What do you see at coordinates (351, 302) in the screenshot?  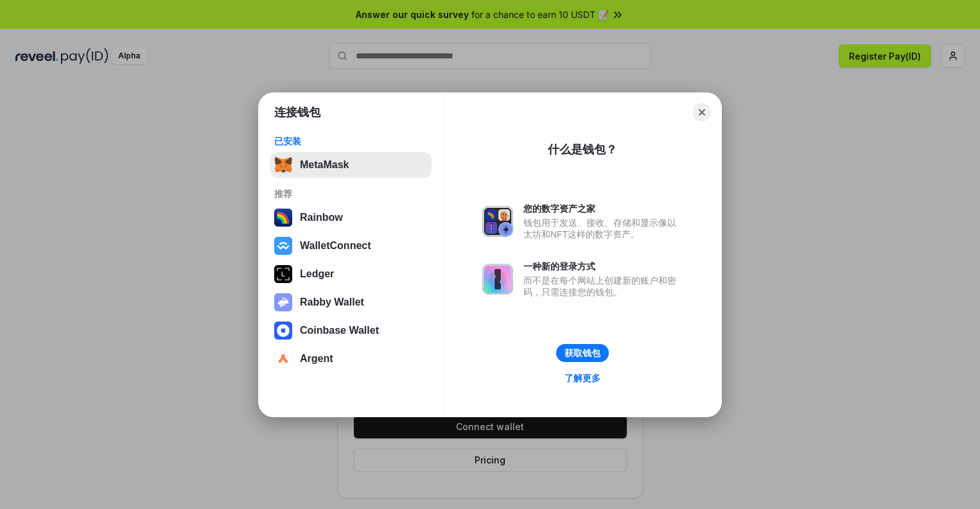 I see `button: Rabby Wallet` at bounding box center [351, 302].